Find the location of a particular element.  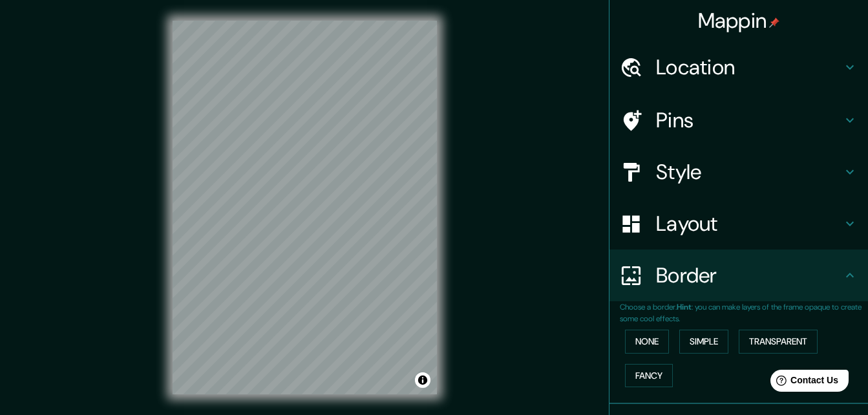

span: Contact Us is located at coordinates (61, 16).